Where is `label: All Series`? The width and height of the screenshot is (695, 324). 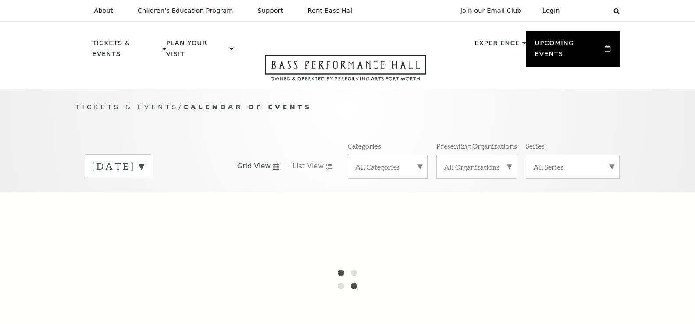
label: All Series is located at coordinates (573, 167).